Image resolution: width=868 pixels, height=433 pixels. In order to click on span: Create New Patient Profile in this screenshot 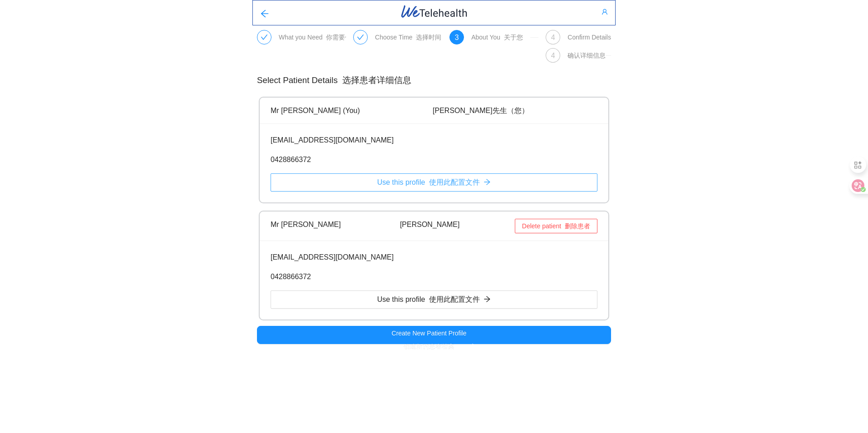, I will do `click(429, 342)`.